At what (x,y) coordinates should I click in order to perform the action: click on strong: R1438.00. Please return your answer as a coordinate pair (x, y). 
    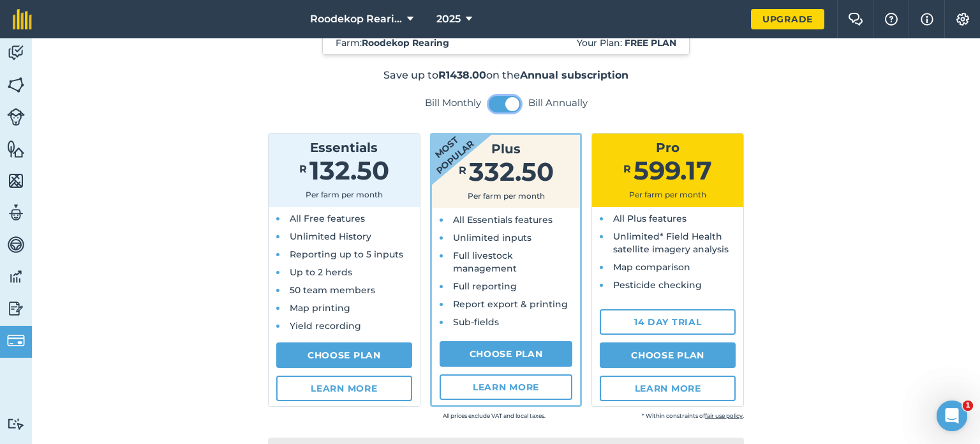
    Looking at the image, I should click on (462, 75).